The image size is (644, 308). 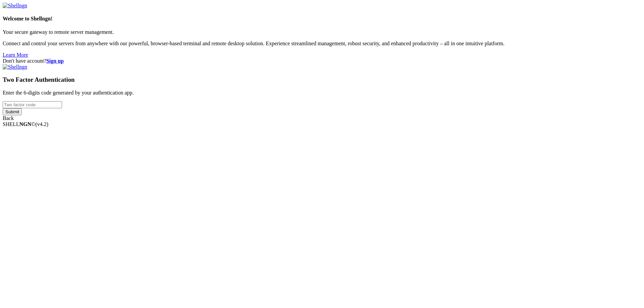 What do you see at coordinates (322, 93) in the screenshot?
I see `p: Enter the 6-digits code generated by your authentication app.` at bounding box center [322, 93].